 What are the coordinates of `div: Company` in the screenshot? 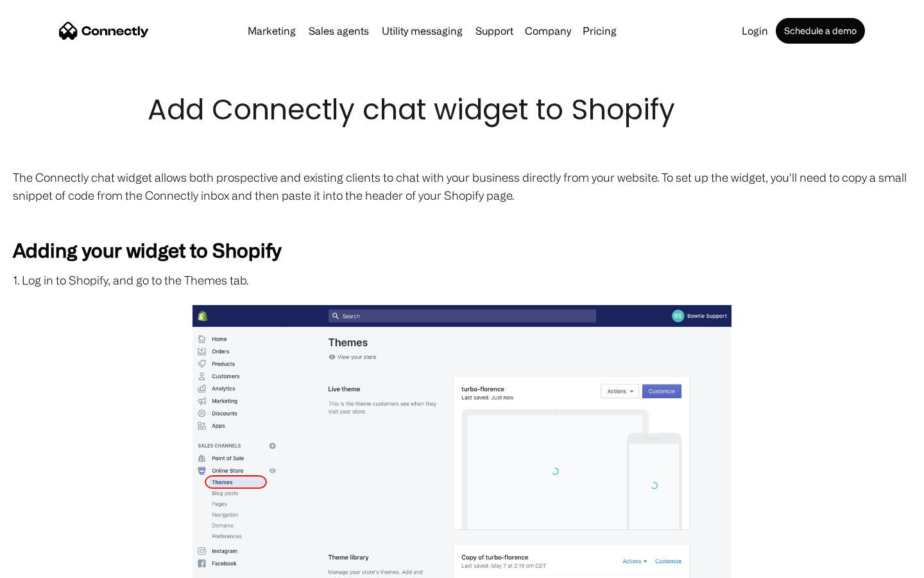 It's located at (548, 31).